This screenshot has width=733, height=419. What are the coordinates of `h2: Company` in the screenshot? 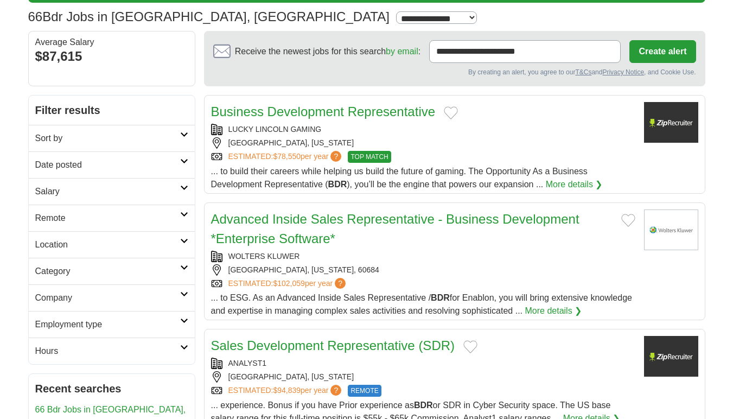 It's located at (107, 298).